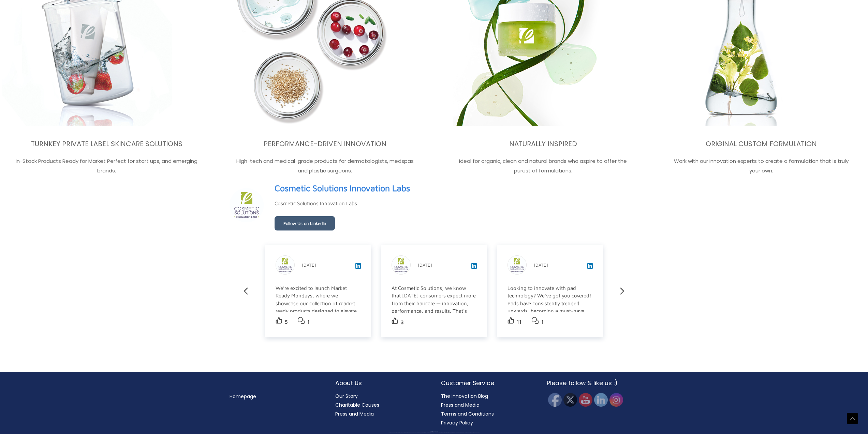  What do you see at coordinates (487, 383) in the screenshot?
I see `h2: Customer Service` at bounding box center [487, 383].